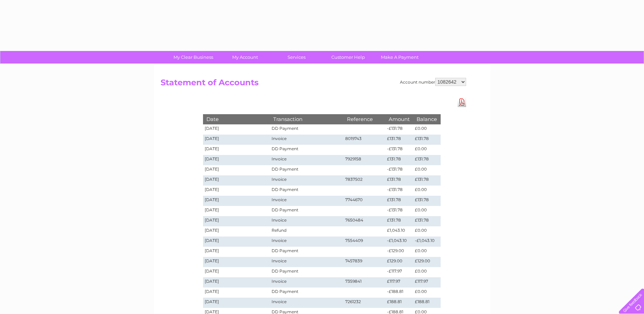  What do you see at coordinates (245, 57) in the screenshot?
I see `a: My Account` at bounding box center [245, 57].